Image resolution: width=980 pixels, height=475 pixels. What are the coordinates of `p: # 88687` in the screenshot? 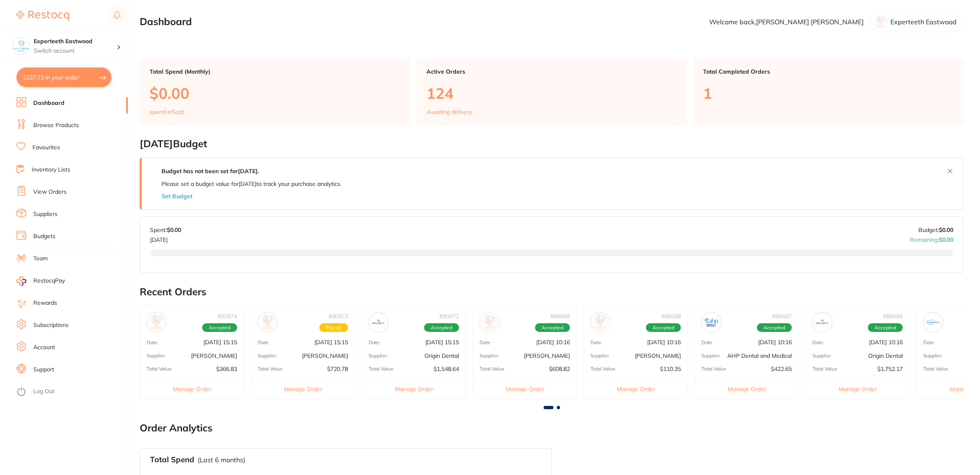 It's located at (782, 316).